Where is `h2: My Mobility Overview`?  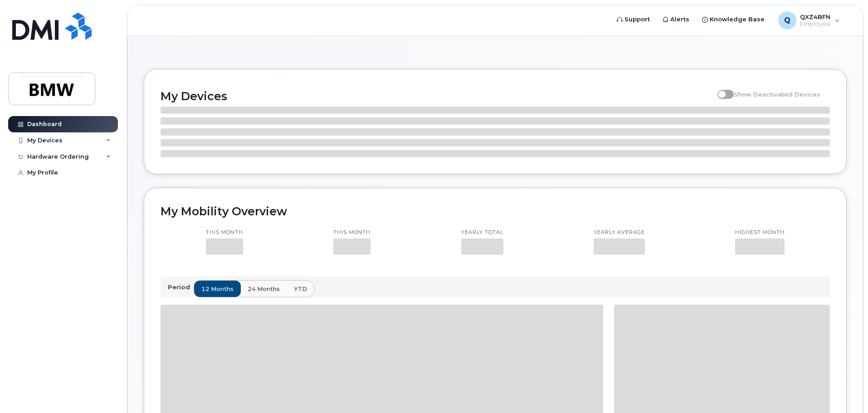 h2: My Mobility Overview is located at coordinates (495, 211).